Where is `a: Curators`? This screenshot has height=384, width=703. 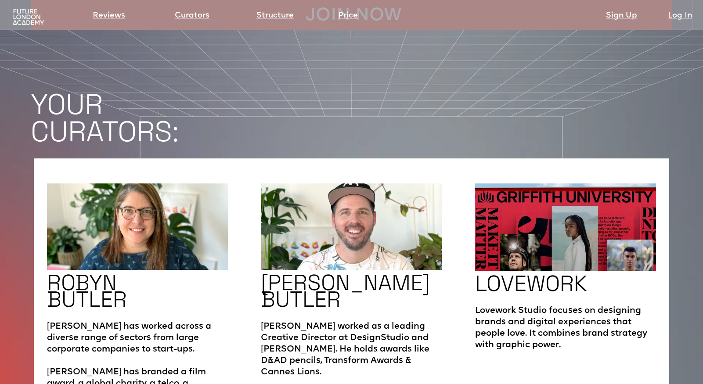
a: Curators is located at coordinates (192, 16).